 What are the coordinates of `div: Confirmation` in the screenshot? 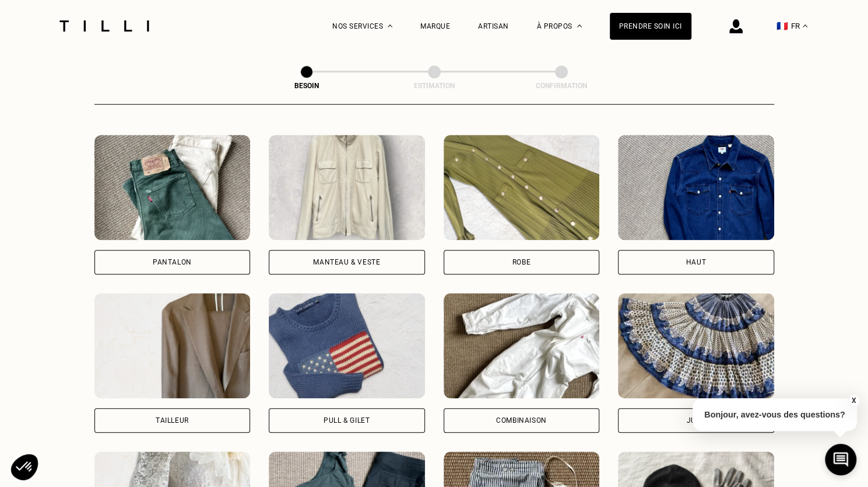 It's located at (561, 85).